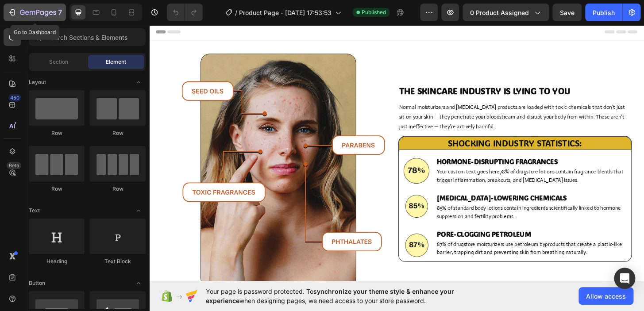 This screenshot has height=311, width=644. I want to click on div: Open Intercom Messenger, so click(624, 279).